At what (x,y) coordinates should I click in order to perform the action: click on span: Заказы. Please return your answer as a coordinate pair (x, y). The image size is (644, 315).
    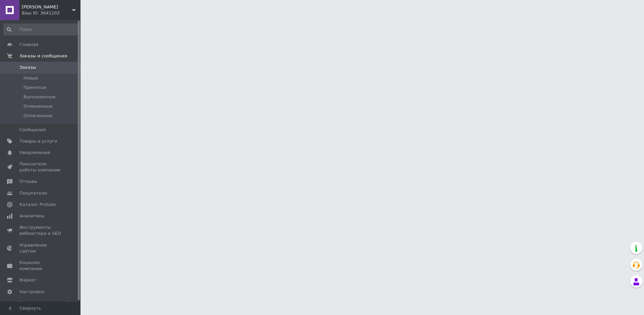
    Looking at the image, I should click on (27, 67).